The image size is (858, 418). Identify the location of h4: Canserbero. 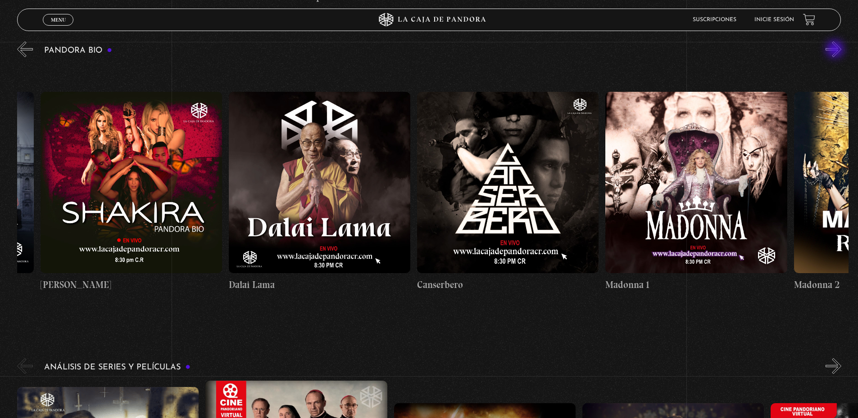
(508, 285).